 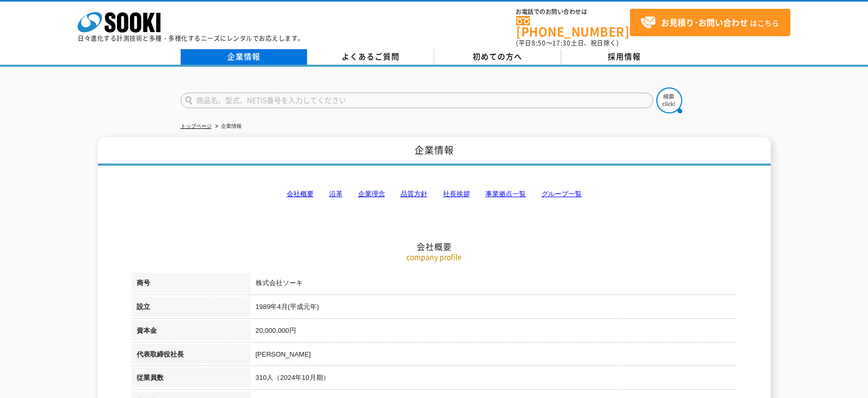 What do you see at coordinates (191, 356) in the screenshot?
I see `th: 代表取締役社長` at bounding box center [191, 356].